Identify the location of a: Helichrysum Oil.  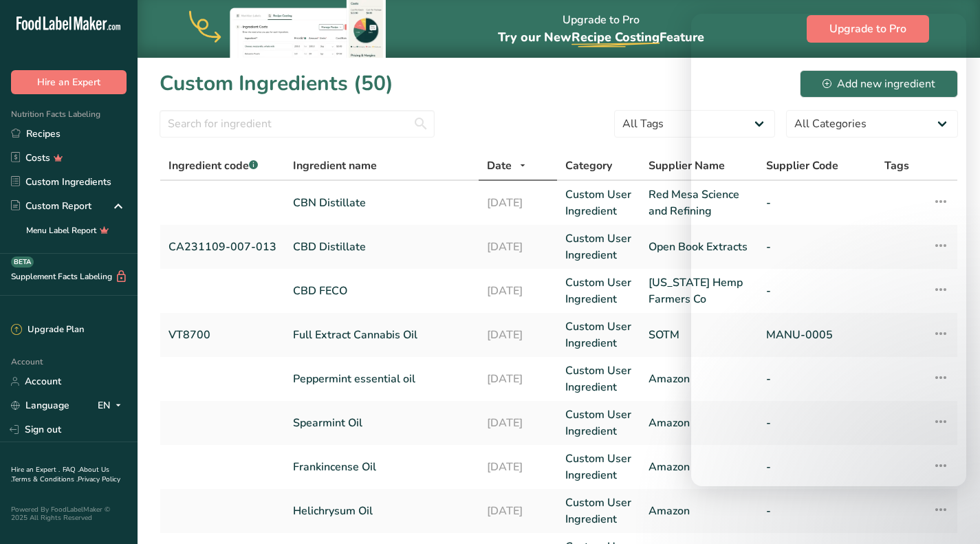
(382, 511).